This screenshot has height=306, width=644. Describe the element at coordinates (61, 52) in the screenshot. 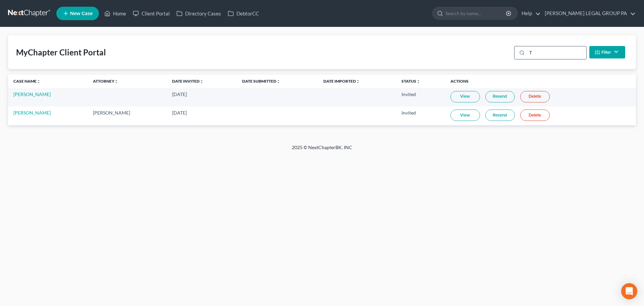

I see `div: MyChapter Client Portal` at that location.